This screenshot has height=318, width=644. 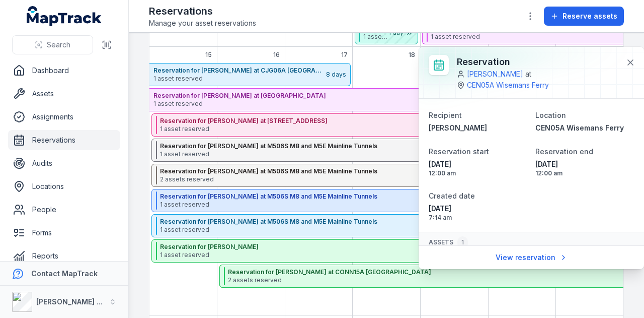 I want to click on span: 17, so click(x=344, y=55).